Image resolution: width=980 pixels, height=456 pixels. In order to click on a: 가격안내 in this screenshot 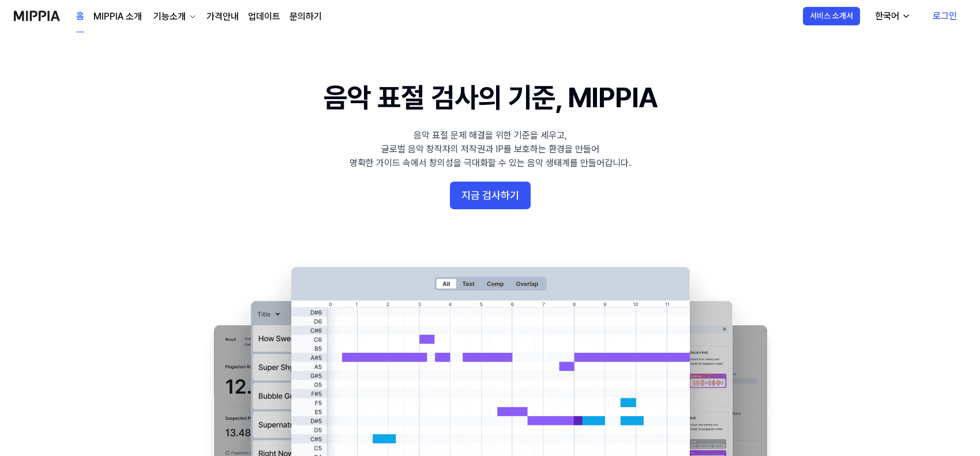, I will do `click(222, 17)`.